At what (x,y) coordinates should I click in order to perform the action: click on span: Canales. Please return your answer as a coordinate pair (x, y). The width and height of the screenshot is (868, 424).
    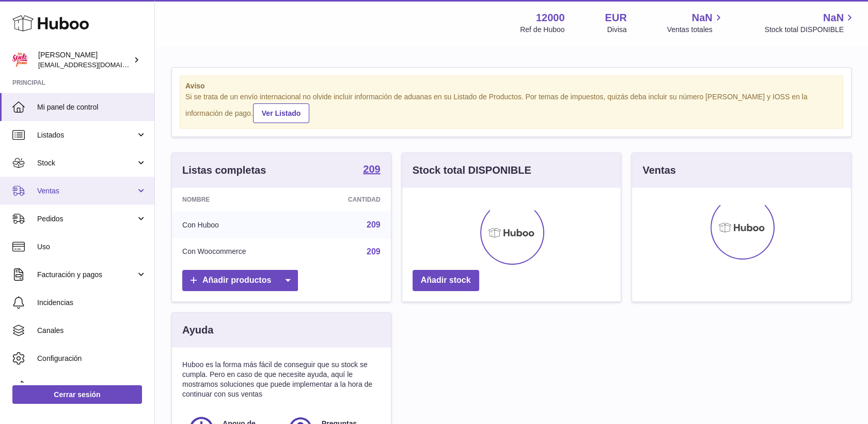
    Looking at the image, I should click on (92, 330).